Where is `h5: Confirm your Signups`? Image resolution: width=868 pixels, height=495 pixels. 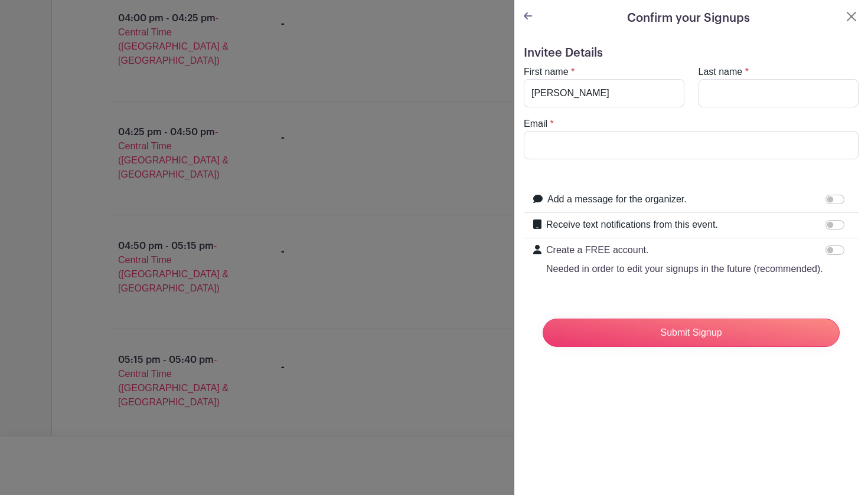 h5: Confirm your Signups is located at coordinates (689, 18).